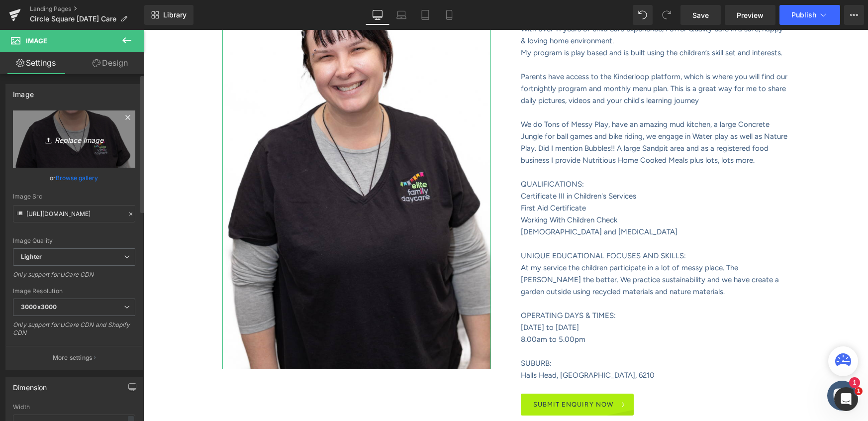 Image resolution: width=868 pixels, height=421 pixels. Describe the element at coordinates (74, 214) in the screenshot. I see `input: Link` at that location.